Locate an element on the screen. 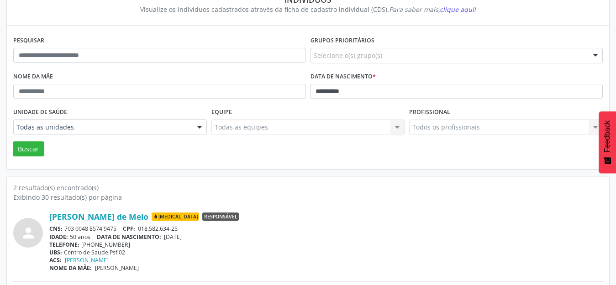 The width and height of the screenshot is (616, 285). div: Exibindo 30 resultado(s) por página is located at coordinates (308, 197).